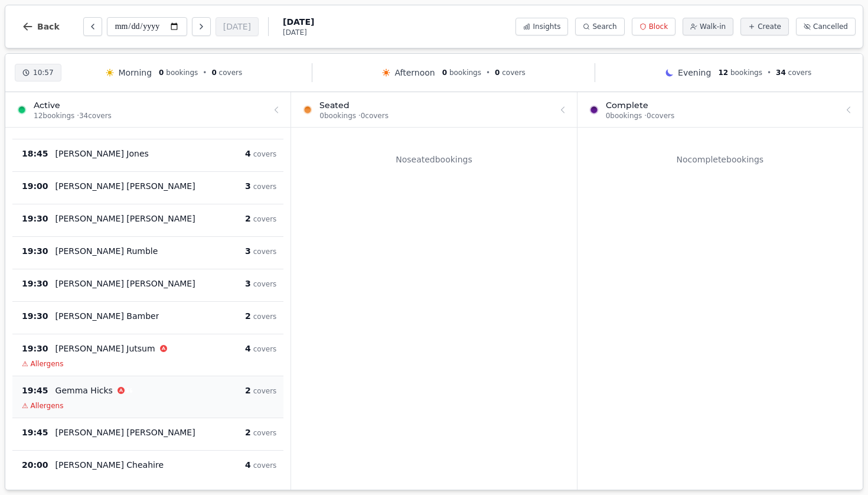  I want to click on span: Create, so click(769, 26).